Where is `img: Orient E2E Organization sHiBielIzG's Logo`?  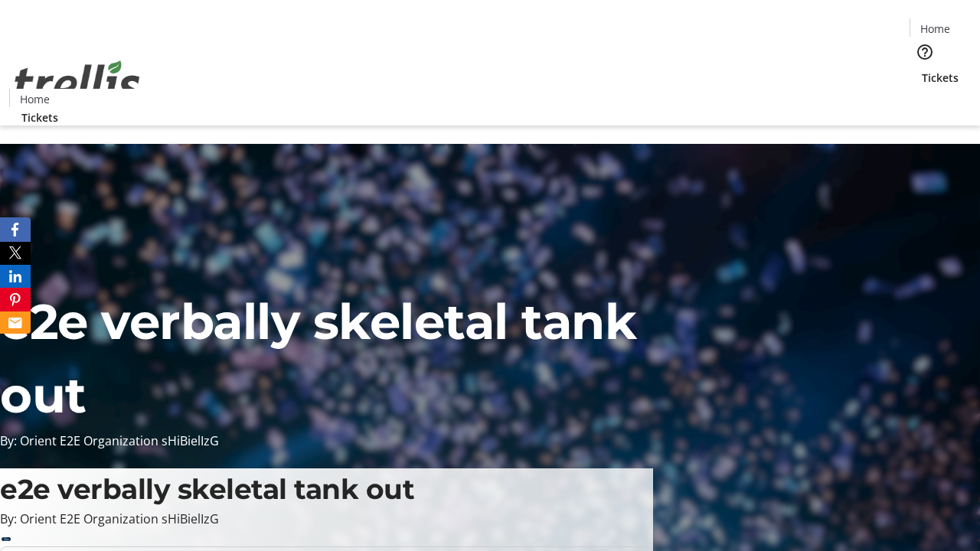 img: Orient E2E Organization sHiBielIzG's Logo is located at coordinates (78, 82).